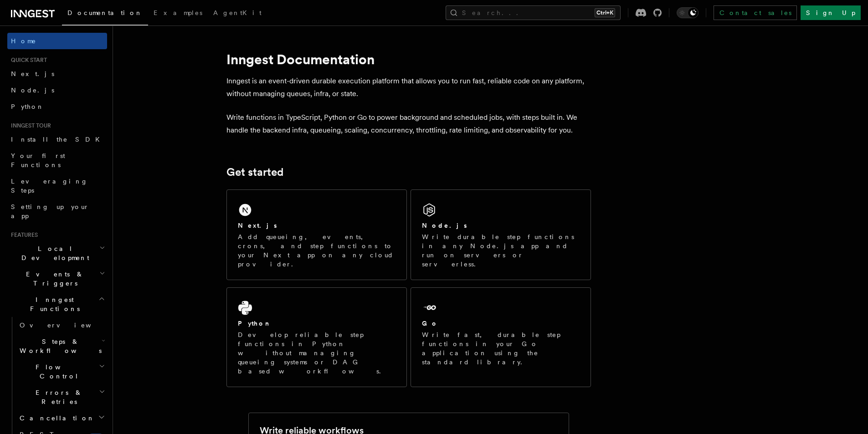 This screenshot has width=868, height=434. I want to click on span: Events & Triggers, so click(53, 279).